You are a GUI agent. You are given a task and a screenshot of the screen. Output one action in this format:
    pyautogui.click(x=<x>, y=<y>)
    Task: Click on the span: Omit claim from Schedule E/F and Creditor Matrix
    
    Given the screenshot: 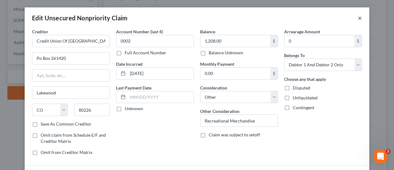 What is the action you would take?
    pyautogui.click(x=73, y=138)
    